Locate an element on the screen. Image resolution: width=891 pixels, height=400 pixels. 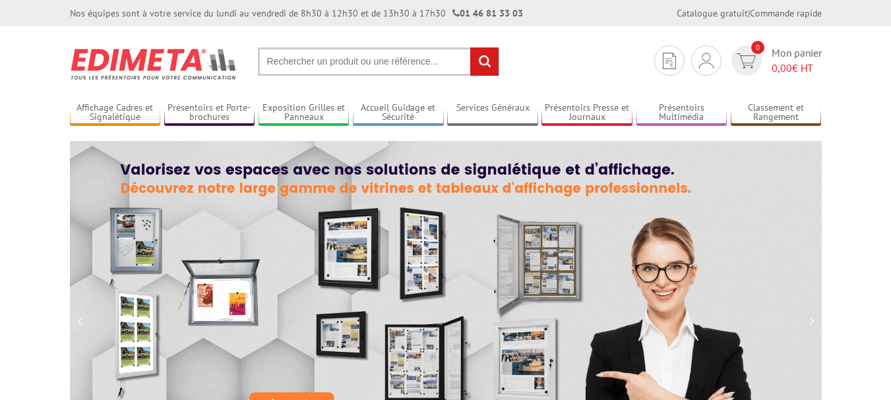
img: Présentoir, panneau, stand - Edimeta - PLV, affichage, mobilier bureau, entreprise is located at coordinates (154, 64).